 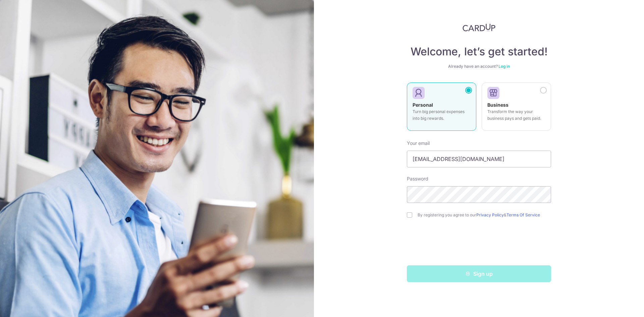 I want to click on label: By registering you agree to our &, so click(x=485, y=215).